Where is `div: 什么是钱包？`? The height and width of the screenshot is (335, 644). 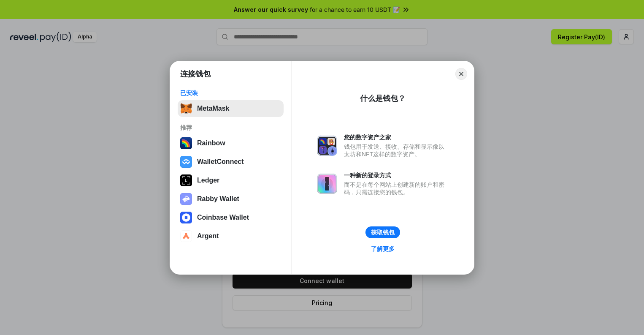
div: 什么是钱包？ is located at coordinates (383, 98).